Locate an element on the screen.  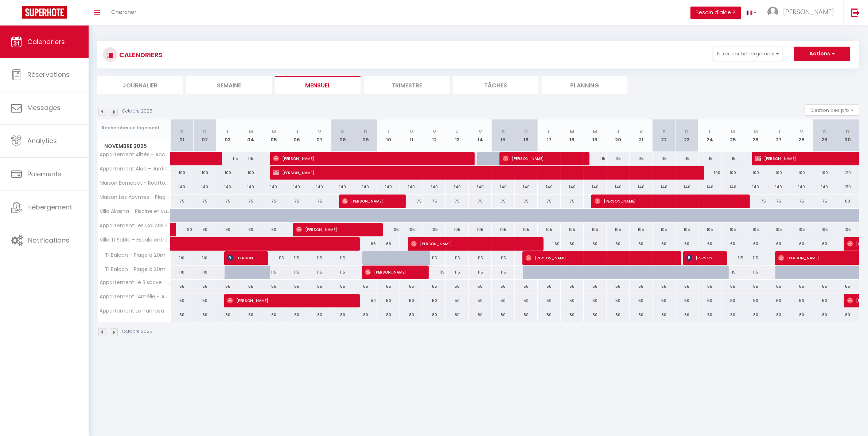
li: Planning is located at coordinates (585, 85).